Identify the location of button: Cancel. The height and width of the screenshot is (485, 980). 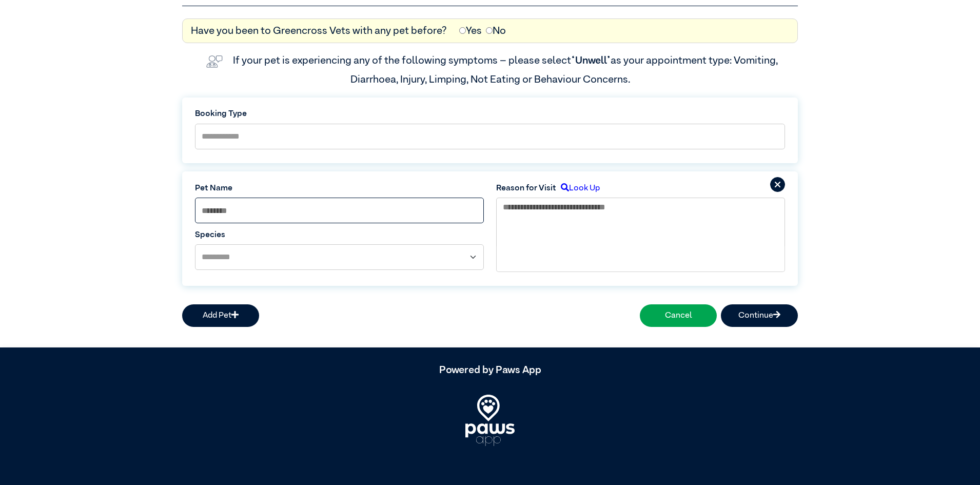
(679, 315).